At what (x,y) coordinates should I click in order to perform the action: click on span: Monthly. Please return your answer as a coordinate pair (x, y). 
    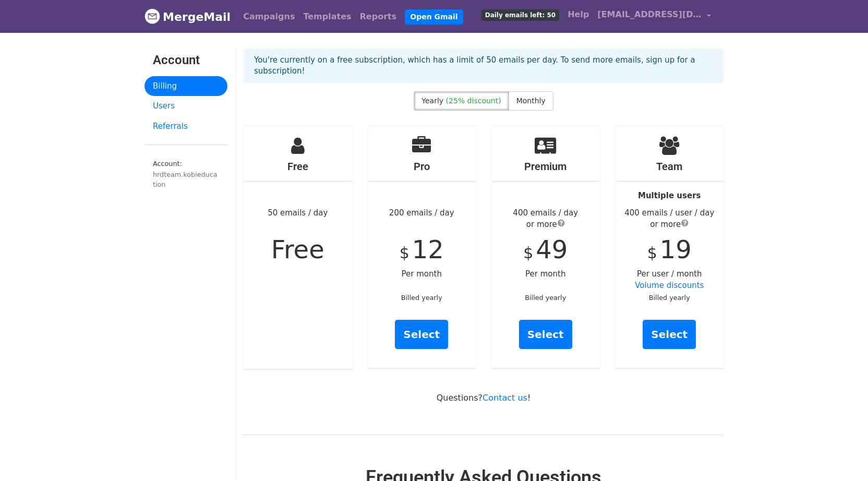
    Looking at the image, I should click on (531, 100).